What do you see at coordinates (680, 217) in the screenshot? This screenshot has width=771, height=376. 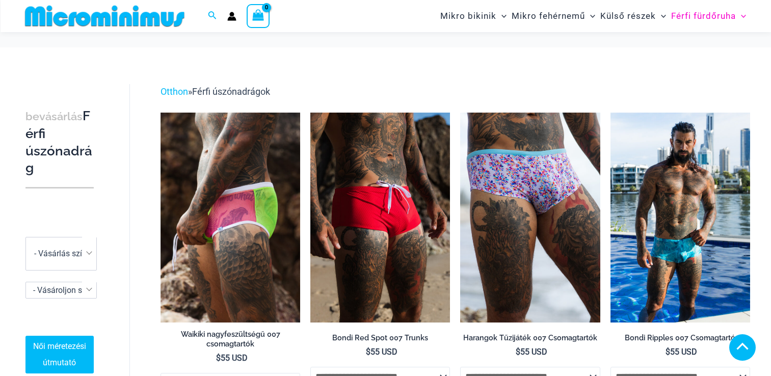 I see `a: Bondi Ripples 007 Csomagtartó 01Bondi Ripples 007 Trunk 03Bondi Ripples 007 Trunk 03` at bounding box center [680, 217].